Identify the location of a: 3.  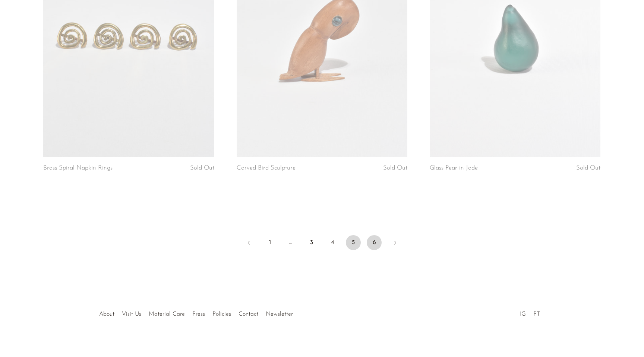
(312, 242).